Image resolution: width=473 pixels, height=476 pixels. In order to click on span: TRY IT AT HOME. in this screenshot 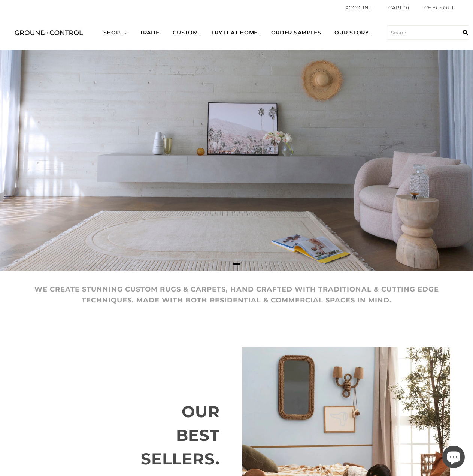, I will do `click(235, 33)`.